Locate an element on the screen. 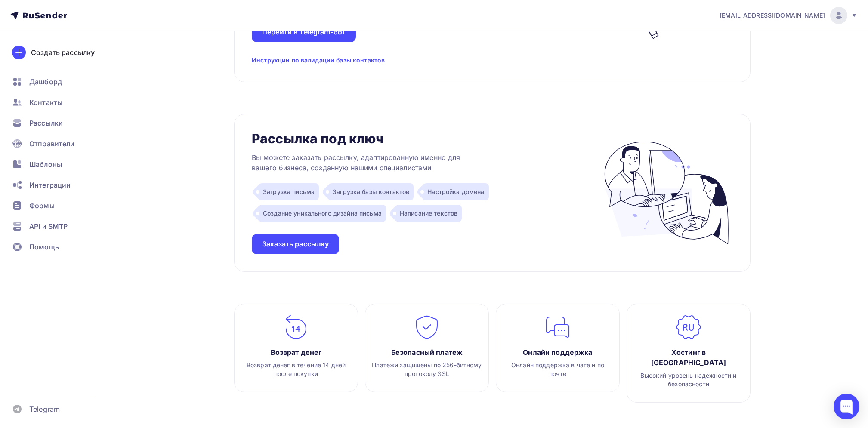  span: Интеграции is located at coordinates (50, 185).